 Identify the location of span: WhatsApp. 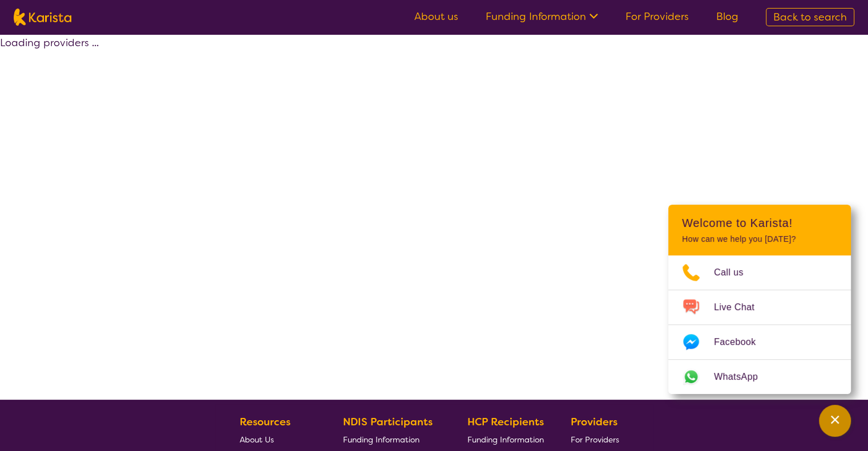
(742, 377).